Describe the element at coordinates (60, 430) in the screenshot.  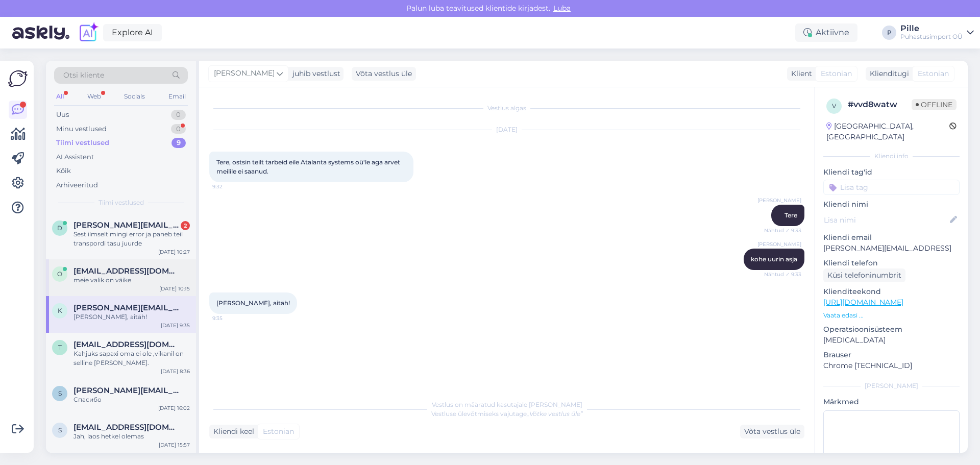
I see `span: S` at that location.